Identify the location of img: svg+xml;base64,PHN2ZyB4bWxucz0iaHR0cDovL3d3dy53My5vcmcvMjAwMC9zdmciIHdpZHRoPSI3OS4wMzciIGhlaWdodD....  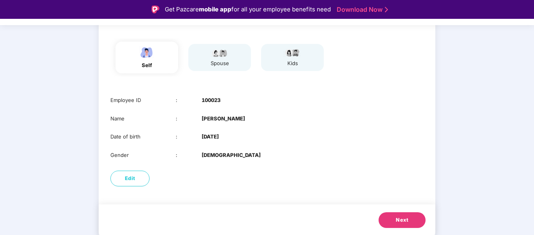
(293, 52).